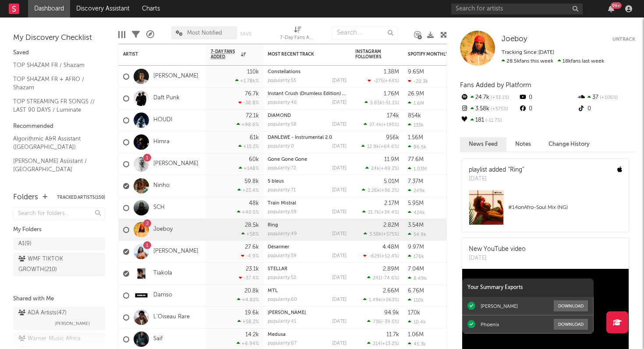 The image size is (644, 349). Describe the element at coordinates (247, 81) in the screenshot. I see `div: +1.78k %` at that location.